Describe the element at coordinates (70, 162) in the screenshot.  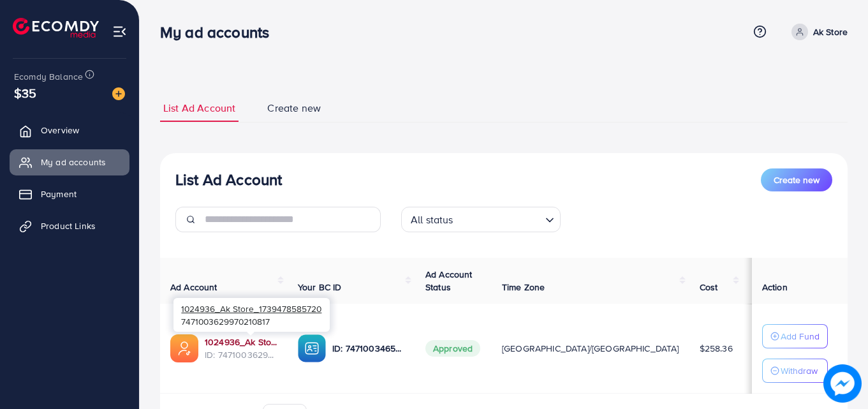
I see `a: My ad accounts` at that location.